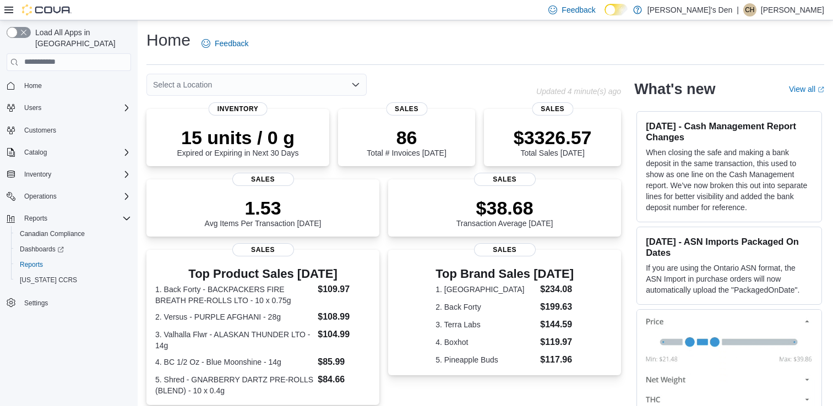 The height and width of the screenshot is (406, 833). I want to click on button: Home, so click(69, 85).